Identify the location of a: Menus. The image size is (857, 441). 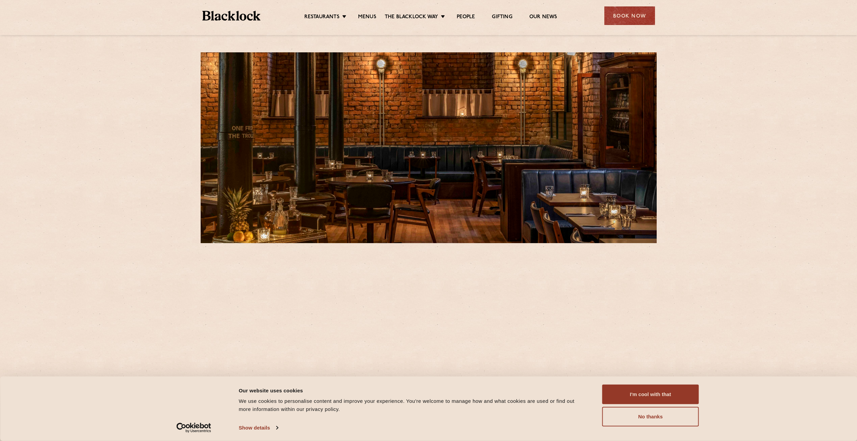
(367, 18).